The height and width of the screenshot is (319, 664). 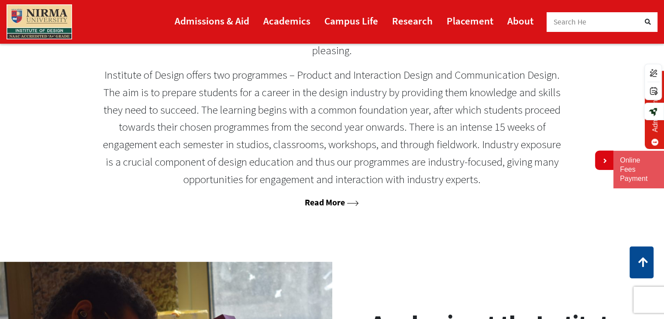 What do you see at coordinates (212, 21) in the screenshot?
I see `a: Admissions & Aid` at bounding box center [212, 21].